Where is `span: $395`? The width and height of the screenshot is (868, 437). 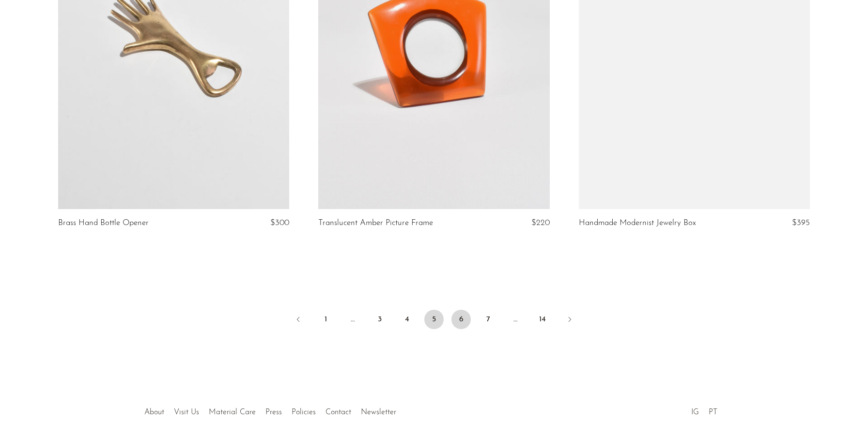
span: $395 is located at coordinates (801, 223).